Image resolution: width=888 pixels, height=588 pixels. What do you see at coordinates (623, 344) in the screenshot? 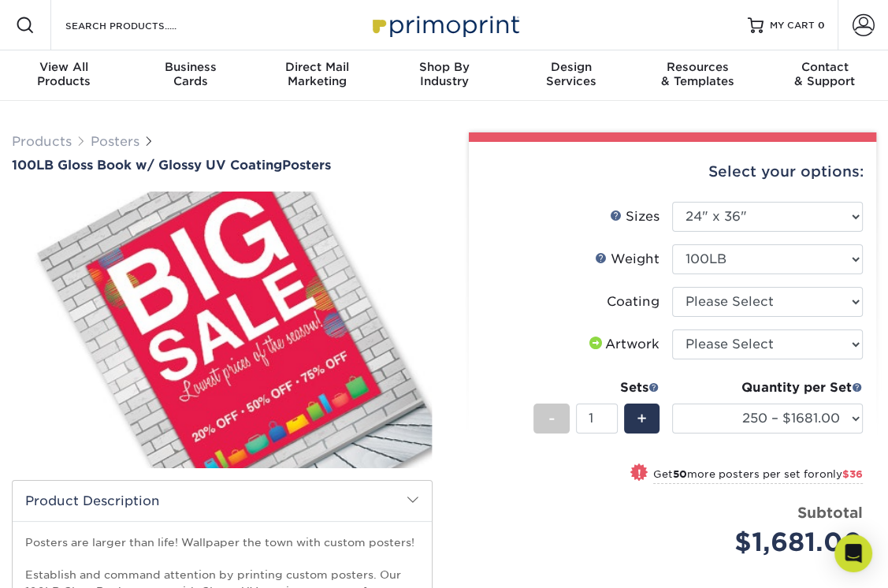
I see `div: Artwork` at bounding box center [623, 344].